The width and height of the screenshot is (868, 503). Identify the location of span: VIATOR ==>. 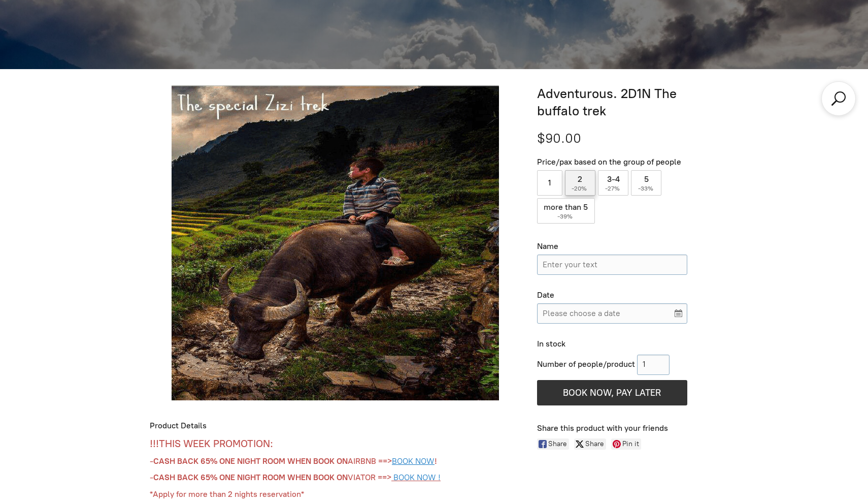
(394, 478).